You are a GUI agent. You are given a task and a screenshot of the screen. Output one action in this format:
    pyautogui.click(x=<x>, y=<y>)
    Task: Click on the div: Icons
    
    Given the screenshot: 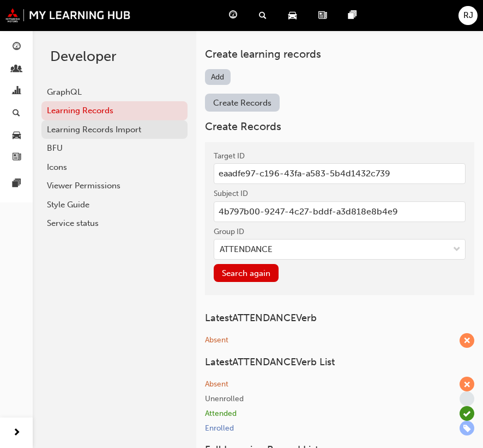 What is the action you would take?
    pyautogui.click(x=115, y=167)
    